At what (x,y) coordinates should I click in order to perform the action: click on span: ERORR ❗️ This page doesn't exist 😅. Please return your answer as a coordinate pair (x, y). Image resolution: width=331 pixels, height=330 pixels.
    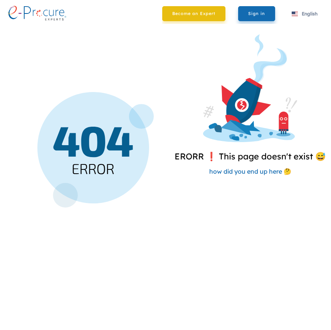
    Looking at the image, I should click on (250, 156).